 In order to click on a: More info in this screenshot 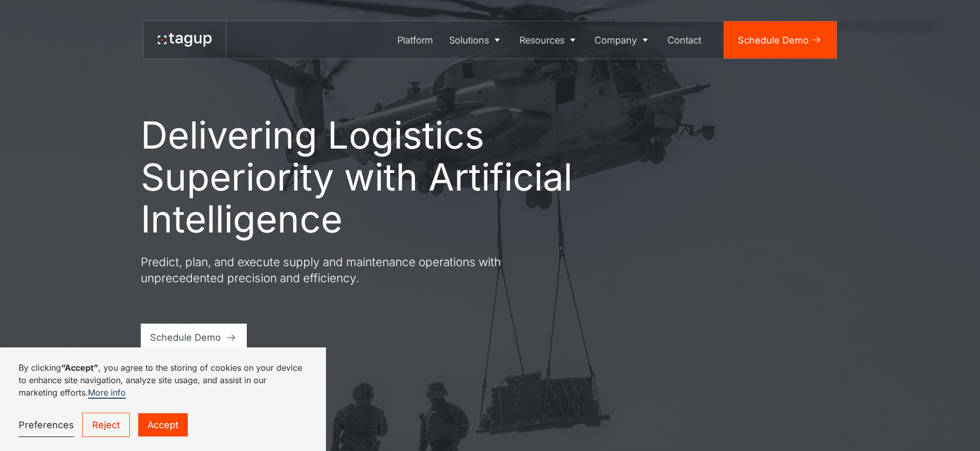, I will do `click(106, 393)`.